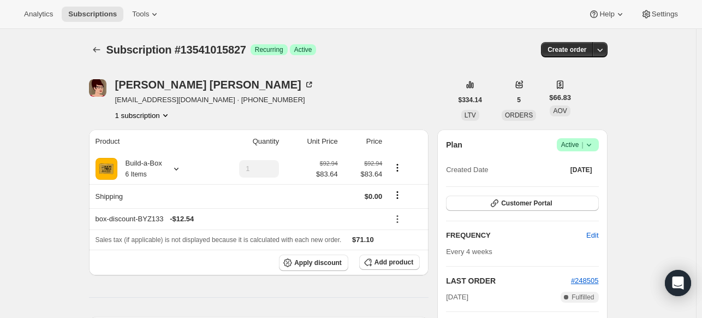  Describe the element at coordinates (567, 50) in the screenshot. I see `button: Create order` at that location.